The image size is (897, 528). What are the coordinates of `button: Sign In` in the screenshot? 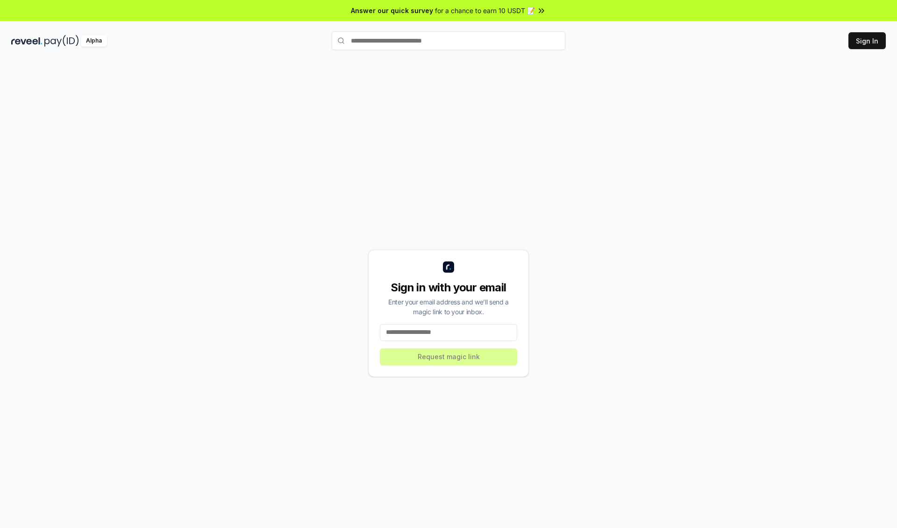 It's located at (867, 41).